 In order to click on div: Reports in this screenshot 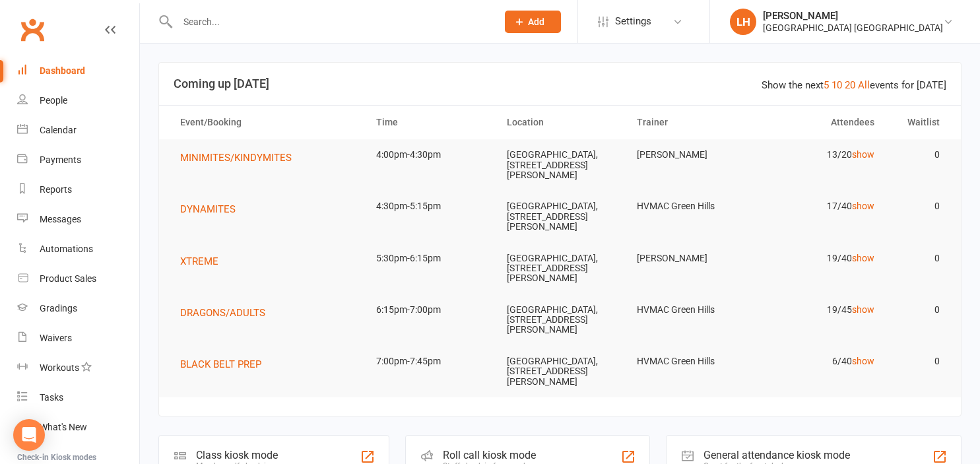, I will do `click(56, 189)`.